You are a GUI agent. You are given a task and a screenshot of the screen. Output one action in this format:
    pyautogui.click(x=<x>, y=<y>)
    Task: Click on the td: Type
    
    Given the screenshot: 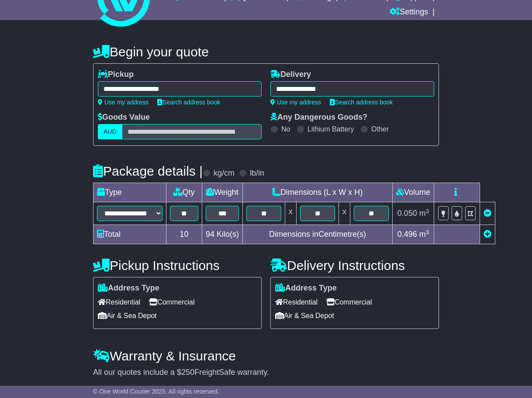 What is the action you would take?
    pyautogui.click(x=130, y=193)
    